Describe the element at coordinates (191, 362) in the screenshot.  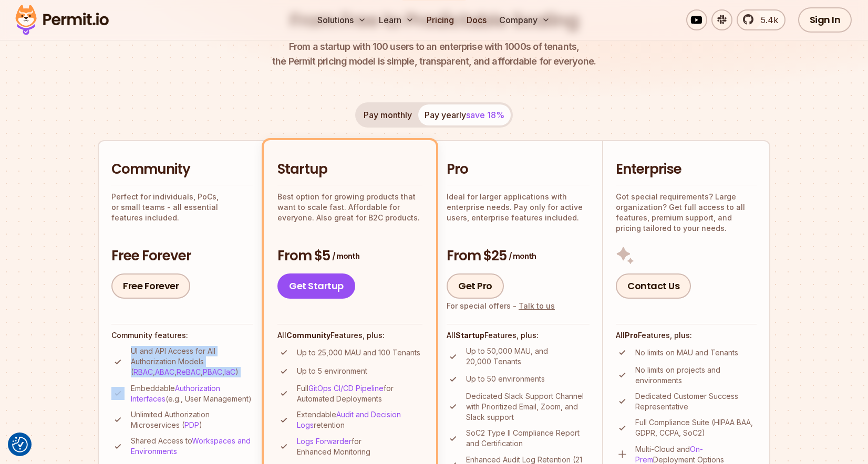
I see `p: UI and API Access for All Authorization Models ( , , , , )` at that location.